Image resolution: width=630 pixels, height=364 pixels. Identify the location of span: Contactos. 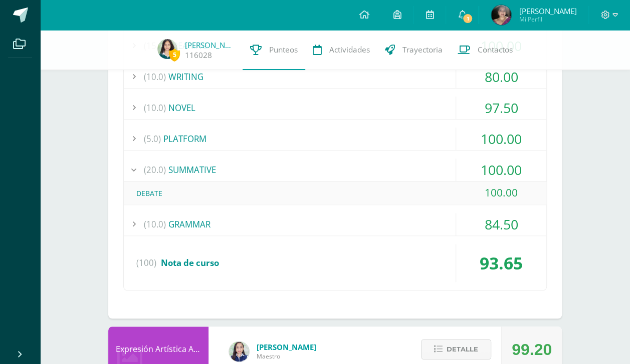
(495, 49).